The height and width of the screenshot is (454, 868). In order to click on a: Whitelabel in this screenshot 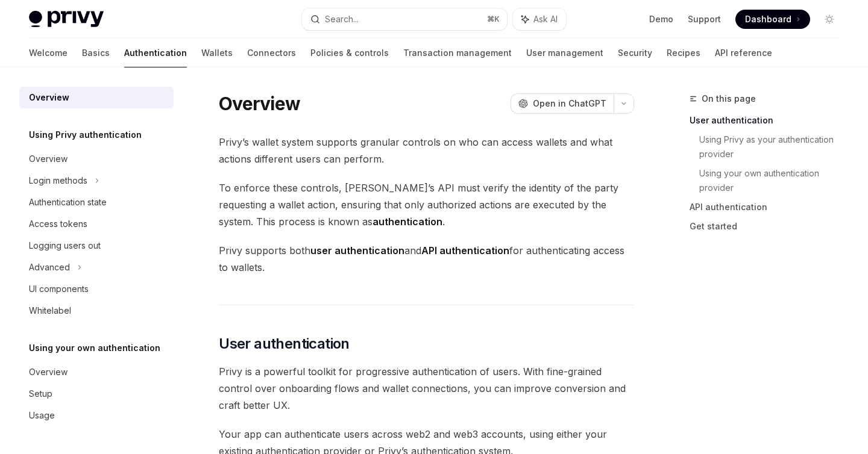, I will do `click(97, 310)`.